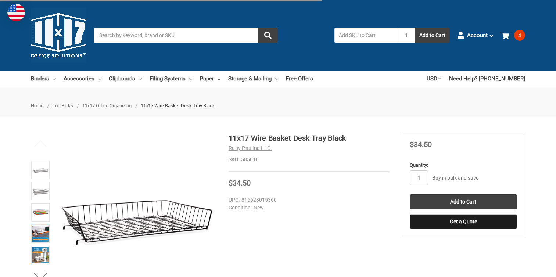  I want to click on a: USD, so click(434, 79).